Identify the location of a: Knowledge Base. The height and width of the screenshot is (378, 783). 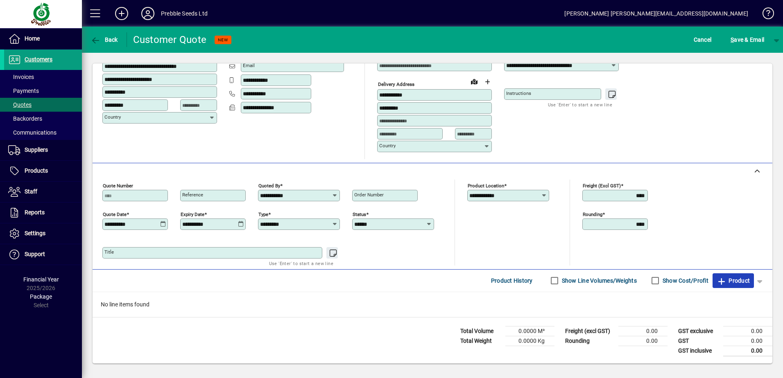
(764, 15).